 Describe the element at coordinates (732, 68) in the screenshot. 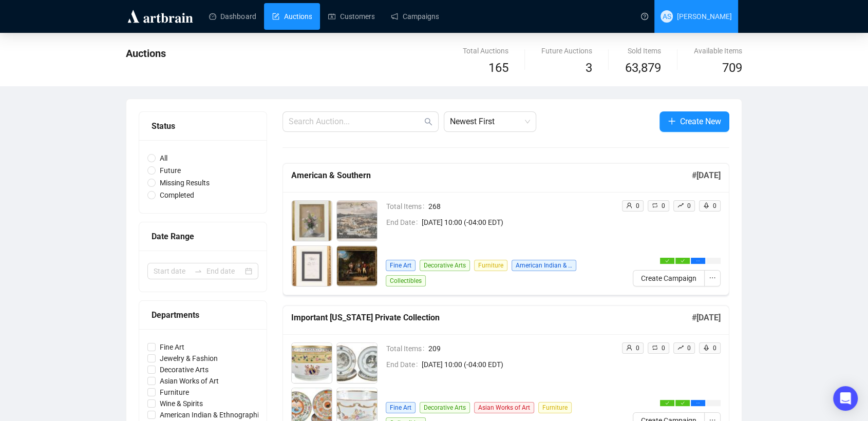

I see `span: 709` at that location.